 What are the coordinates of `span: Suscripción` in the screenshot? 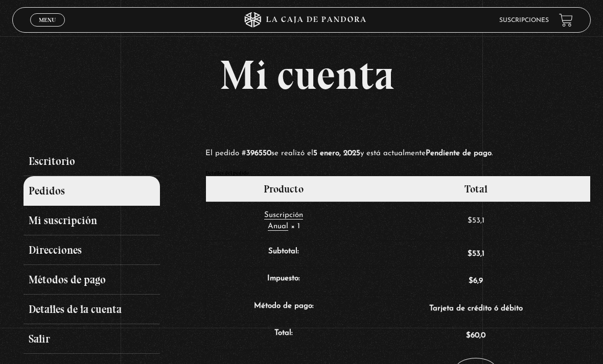 It's located at (284, 215).